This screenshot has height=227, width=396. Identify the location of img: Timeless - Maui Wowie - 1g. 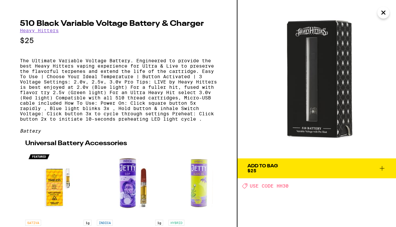
(58, 183).